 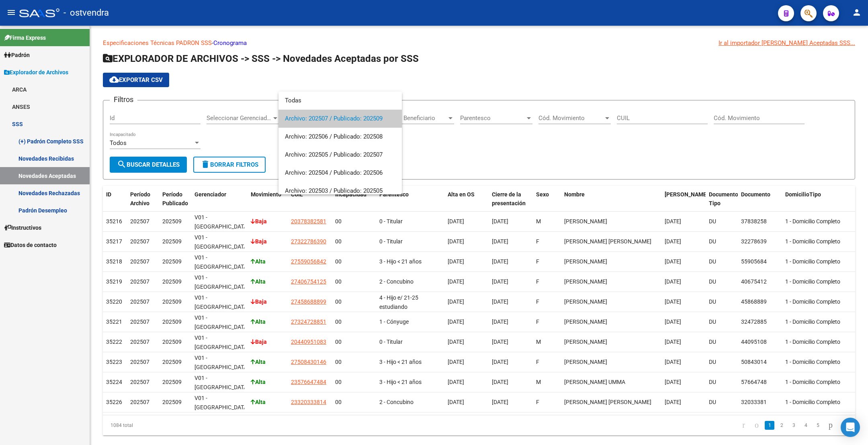 I want to click on div: Open Intercom Messenger, so click(x=850, y=428).